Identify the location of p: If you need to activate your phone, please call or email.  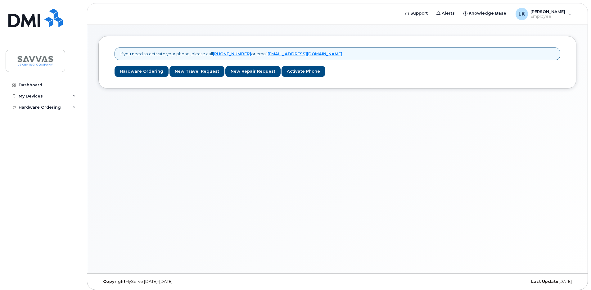
(231, 54).